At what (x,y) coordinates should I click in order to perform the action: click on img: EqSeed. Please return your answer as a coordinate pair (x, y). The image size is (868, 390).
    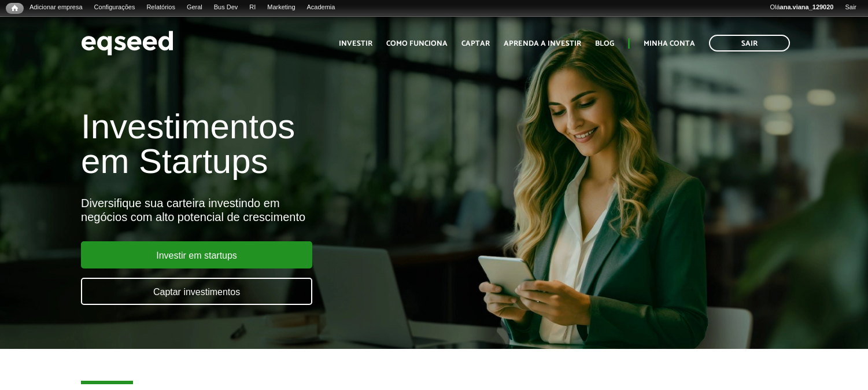
    Looking at the image, I should click on (127, 43).